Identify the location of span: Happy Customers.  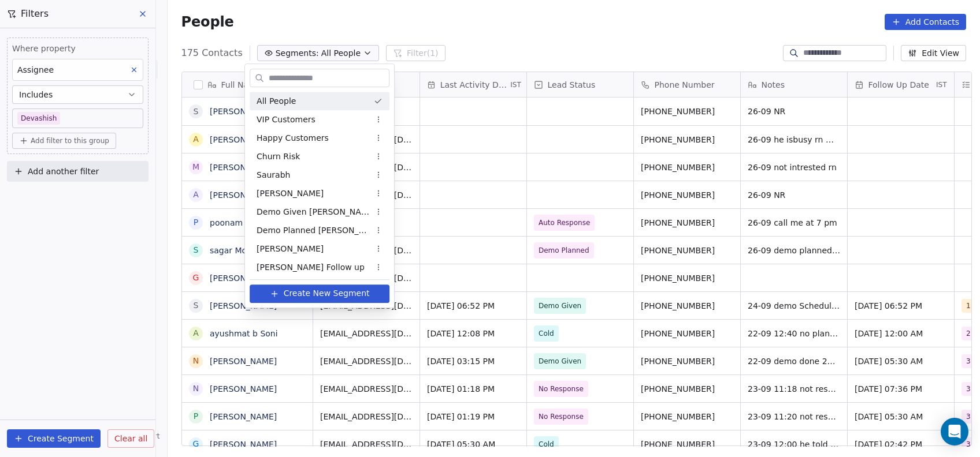
(292, 138).